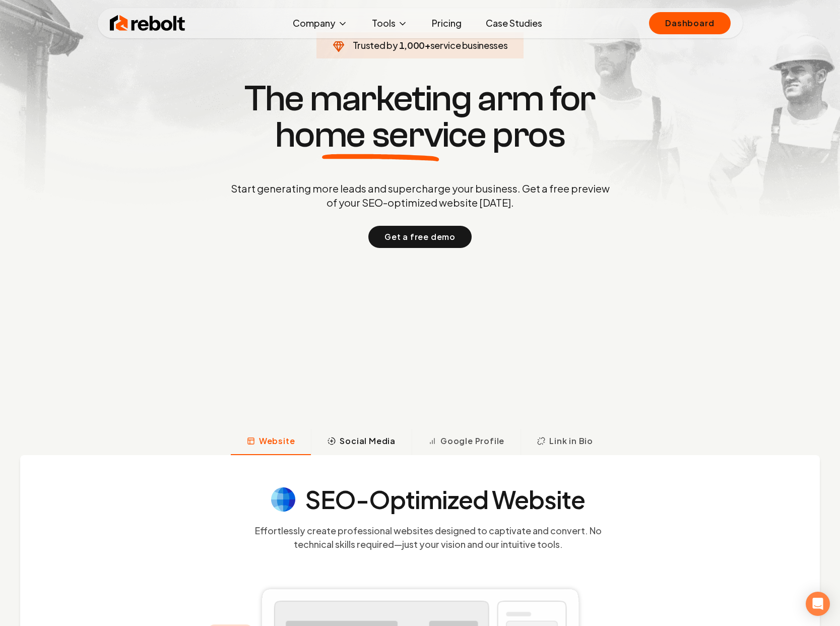 The image size is (840, 626). Describe the element at coordinates (690, 23) in the screenshot. I see `a: Dashboard` at that location.